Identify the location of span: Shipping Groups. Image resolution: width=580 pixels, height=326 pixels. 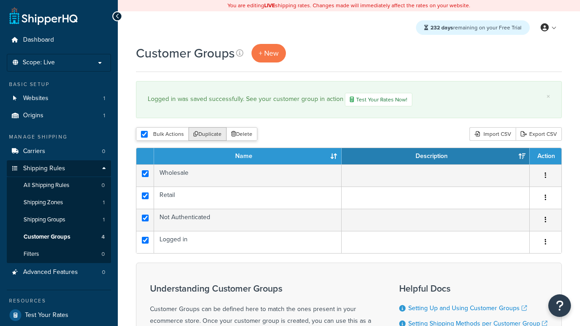
(44, 220).